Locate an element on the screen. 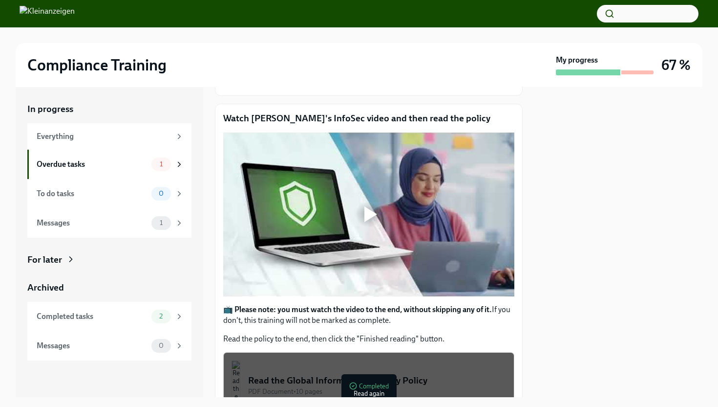 This screenshot has width=718, height=407. div: 1.68 MB is located at coordinates (377, 400).